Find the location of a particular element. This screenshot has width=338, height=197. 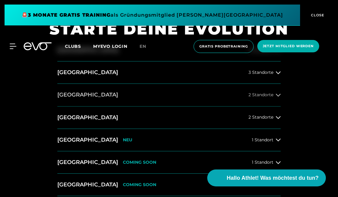

a: Gratis Probetraining is located at coordinates (223, 46).